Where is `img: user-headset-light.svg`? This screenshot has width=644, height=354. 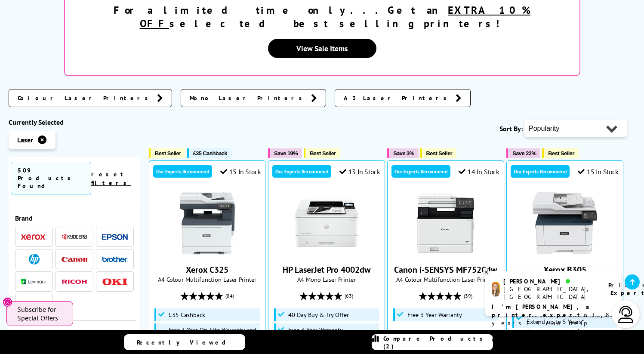
img: user-headset-light.svg is located at coordinates (626, 315).